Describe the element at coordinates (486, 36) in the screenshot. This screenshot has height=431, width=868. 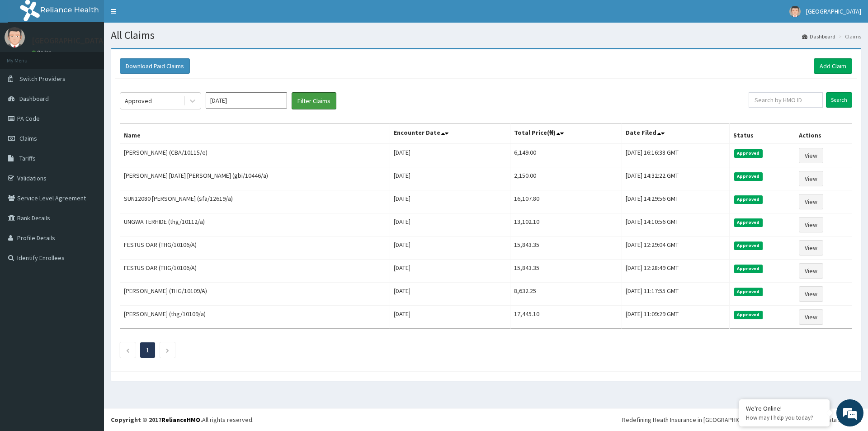
I see `h1: All Claims` at that location.